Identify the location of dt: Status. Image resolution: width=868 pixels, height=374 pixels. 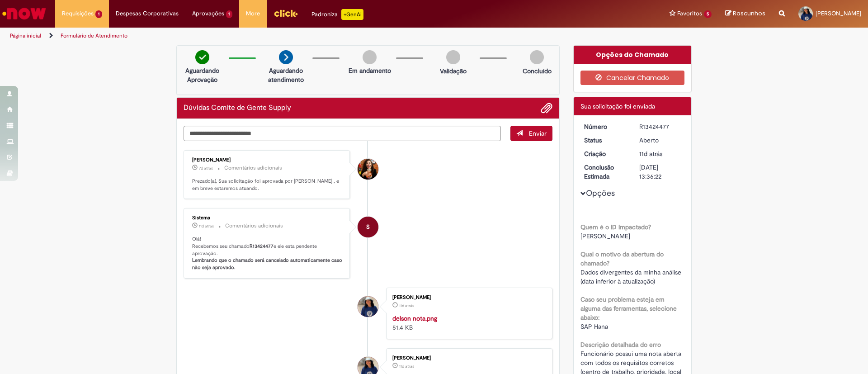
(605, 140).